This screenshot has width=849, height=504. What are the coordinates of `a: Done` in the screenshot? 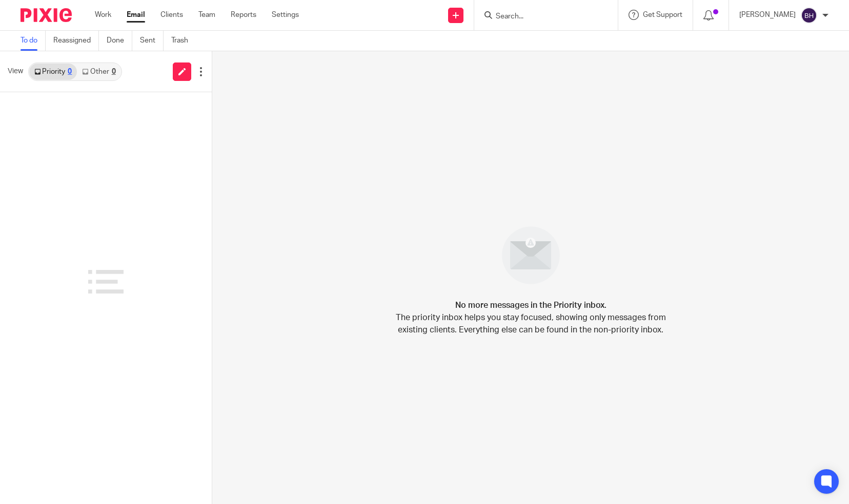 It's located at (119, 41).